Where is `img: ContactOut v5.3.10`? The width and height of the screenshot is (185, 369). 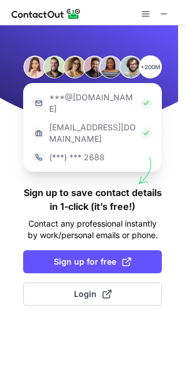
img: ContactOut v5.3.10 is located at coordinates (46, 14).